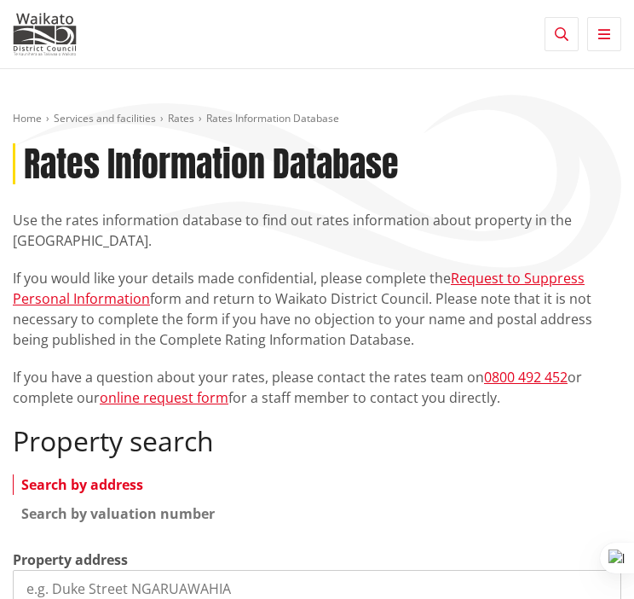 This screenshot has width=634, height=599. What do you see at coordinates (181, 118) in the screenshot?
I see `a: Rates` at bounding box center [181, 118].